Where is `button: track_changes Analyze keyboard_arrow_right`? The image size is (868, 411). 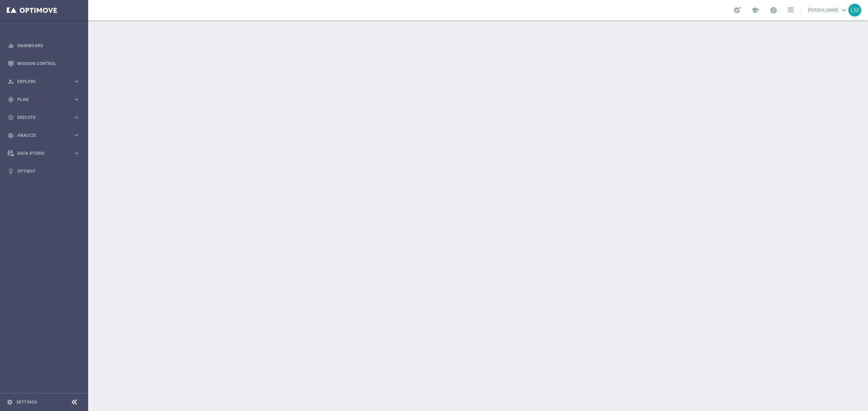 button: track_changes Analyze keyboard_arrow_right is located at coordinates (43, 135).